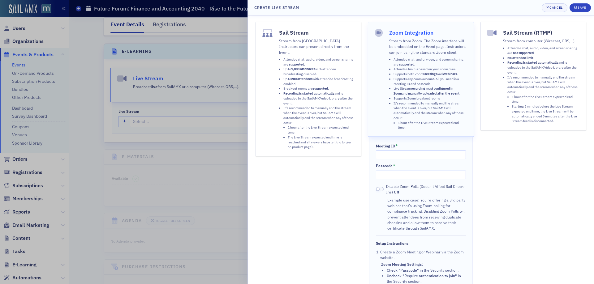 The image size is (594, 284). Describe the element at coordinates (521, 58) in the screenshot. I see `strong: No attendee limit` at that location.